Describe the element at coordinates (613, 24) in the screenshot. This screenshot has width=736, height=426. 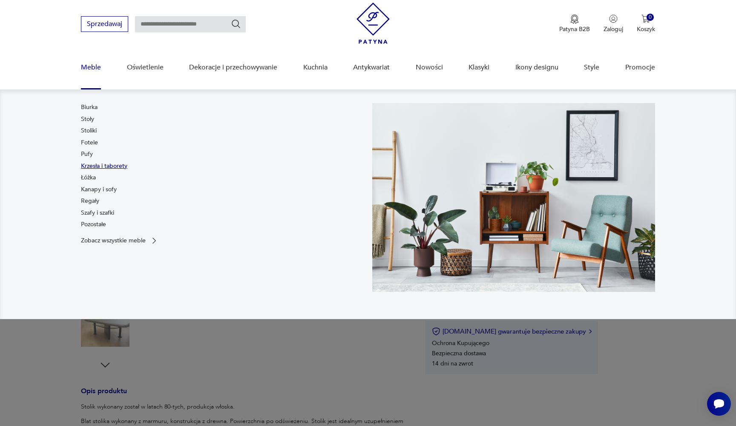
I see `button: Zaloguj` at that location.